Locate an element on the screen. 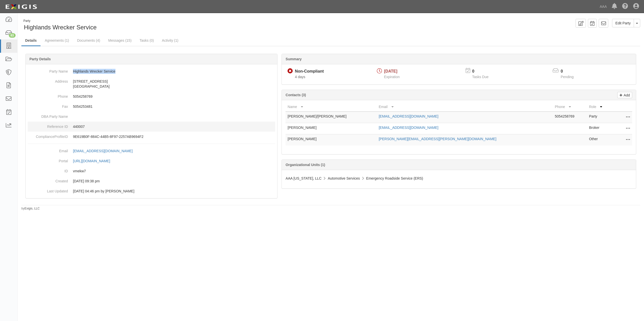 Image resolution: width=644 pixels, height=321 pixels. dt: DBA Party Name is located at coordinates (48, 115).